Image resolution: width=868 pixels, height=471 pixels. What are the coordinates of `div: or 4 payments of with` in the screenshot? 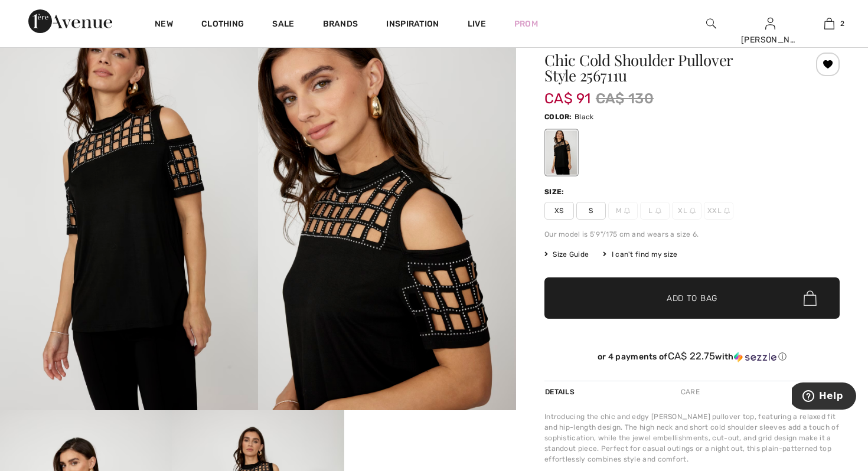 It's located at (692, 357).